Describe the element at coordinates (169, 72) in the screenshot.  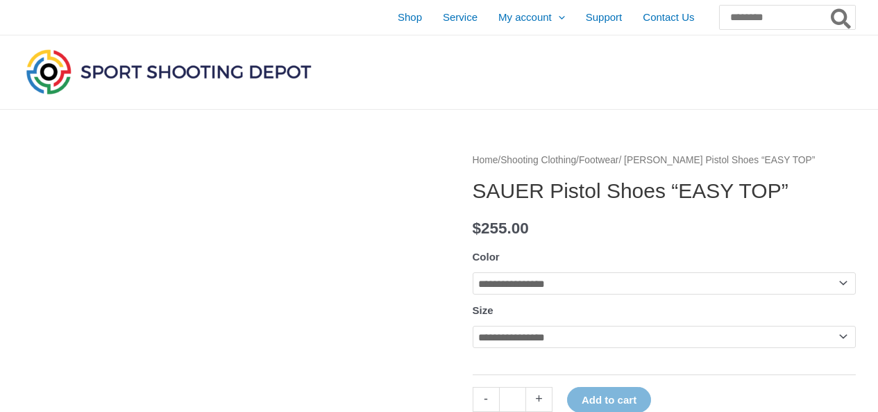
I see `img: Sport Shooting Depot` at that location.